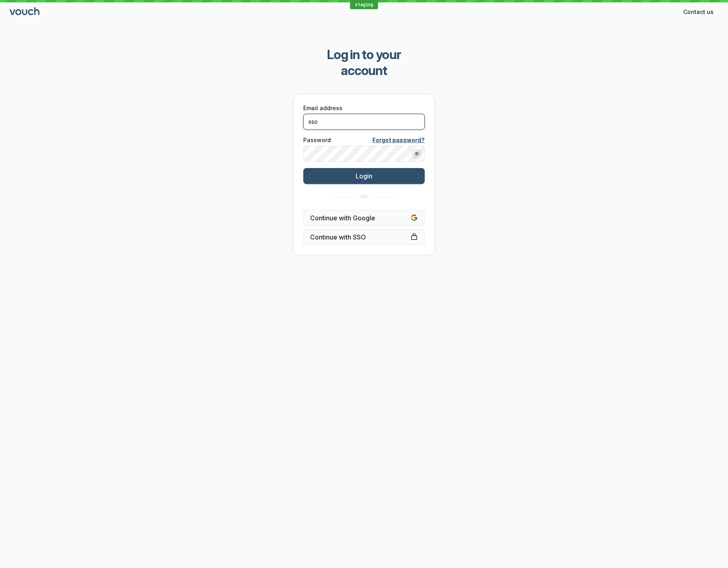 The height and width of the screenshot is (568, 728). I want to click on span: Password, so click(317, 141).